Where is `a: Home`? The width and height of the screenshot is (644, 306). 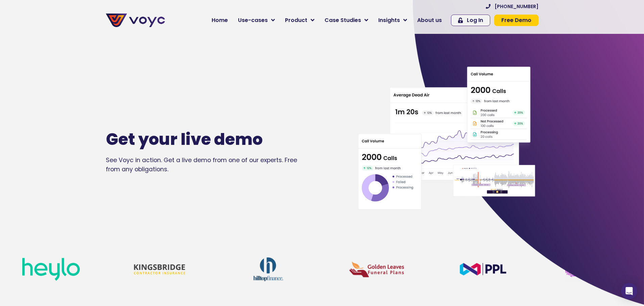
a: Home is located at coordinates (220, 20).